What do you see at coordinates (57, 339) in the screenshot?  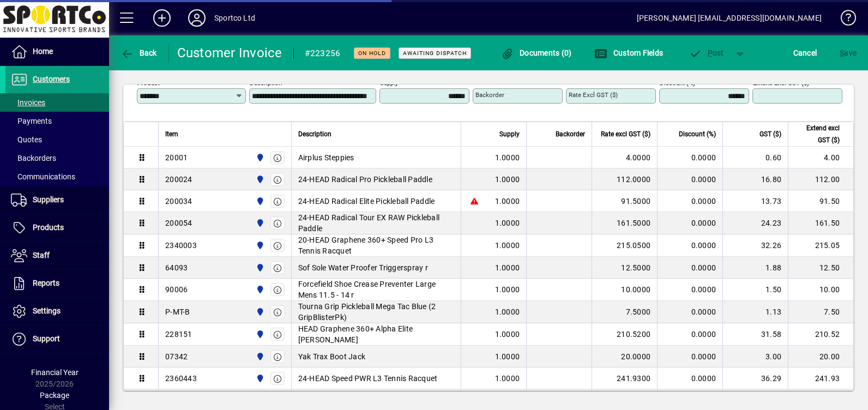 I see `a: Support` at bounding box center [57, 339].